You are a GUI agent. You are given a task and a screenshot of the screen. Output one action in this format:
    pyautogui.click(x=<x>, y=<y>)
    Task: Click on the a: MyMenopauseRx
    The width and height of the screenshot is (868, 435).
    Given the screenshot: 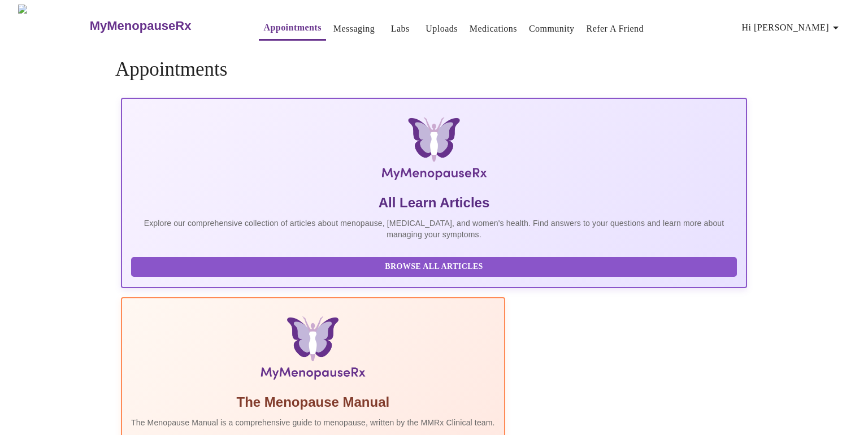 What is the action you would take?
    pyautogui.click(x=162, y=26)
    